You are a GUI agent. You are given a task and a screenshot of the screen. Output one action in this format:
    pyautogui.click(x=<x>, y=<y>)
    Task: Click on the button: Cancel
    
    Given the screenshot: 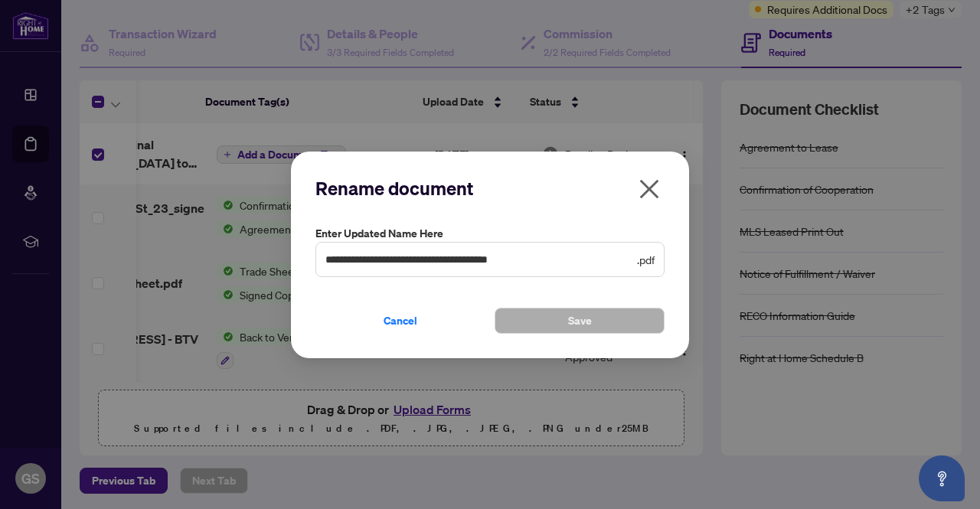 What is the action you would take?
    pyautogui.click(x=401, y=320)
    